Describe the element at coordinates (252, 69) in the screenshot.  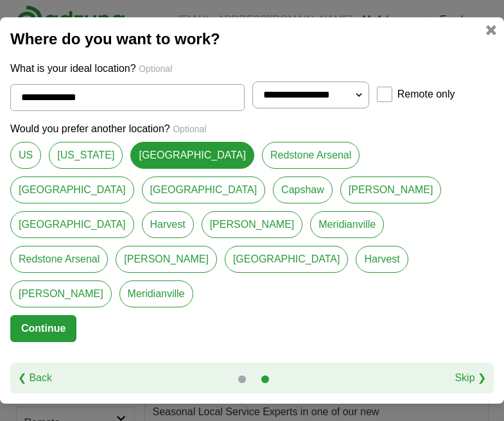
I see `p: What is your ideal location?` at that location.